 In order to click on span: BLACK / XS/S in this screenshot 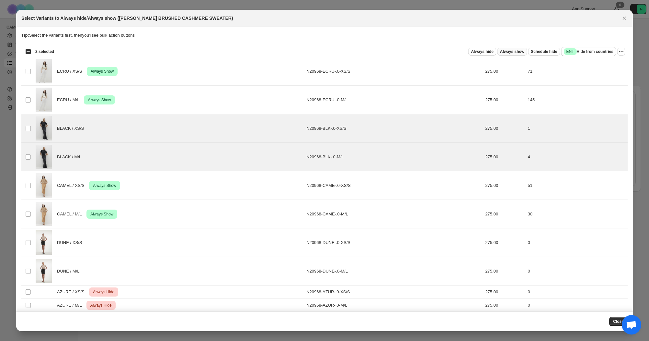, I will do `click(72, 128)`.